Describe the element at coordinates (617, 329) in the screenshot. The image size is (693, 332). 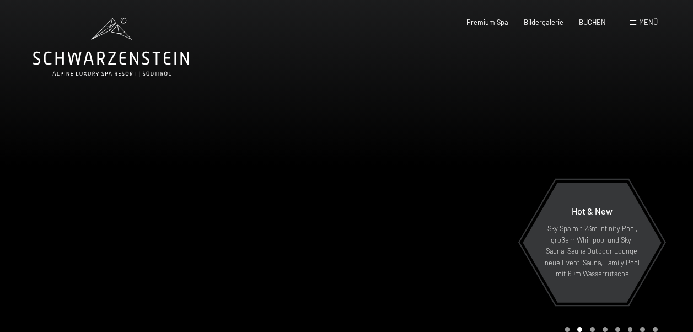
I see `div: Carousel Page 5` at that location.